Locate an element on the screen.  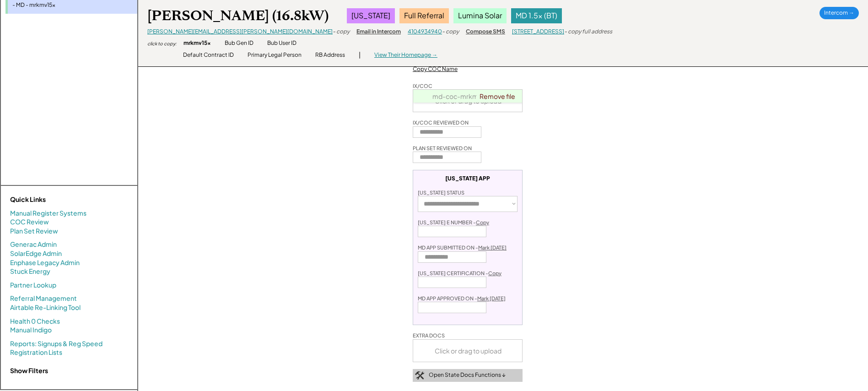
div: Click or drag to upload is located at coordinates (468, 351).